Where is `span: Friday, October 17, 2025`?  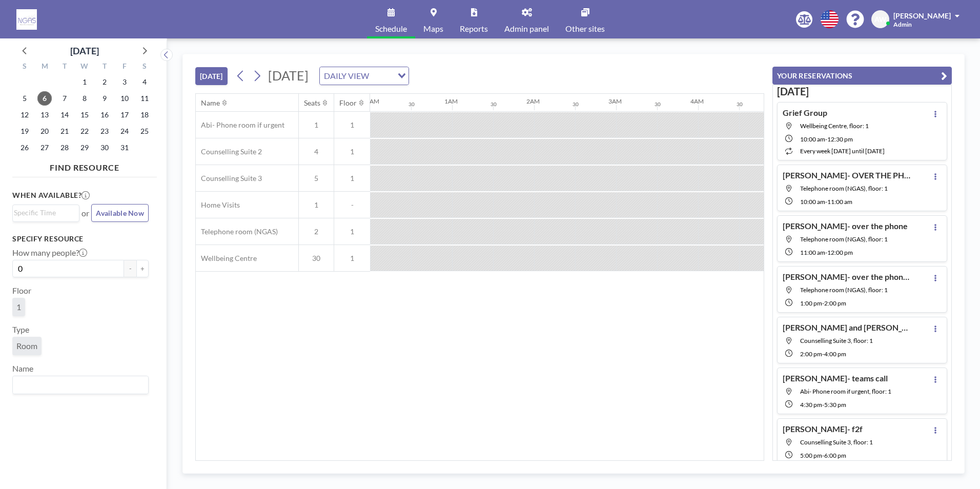 span: Friday, October 17, 2025 is located at coordinates (124, 115).